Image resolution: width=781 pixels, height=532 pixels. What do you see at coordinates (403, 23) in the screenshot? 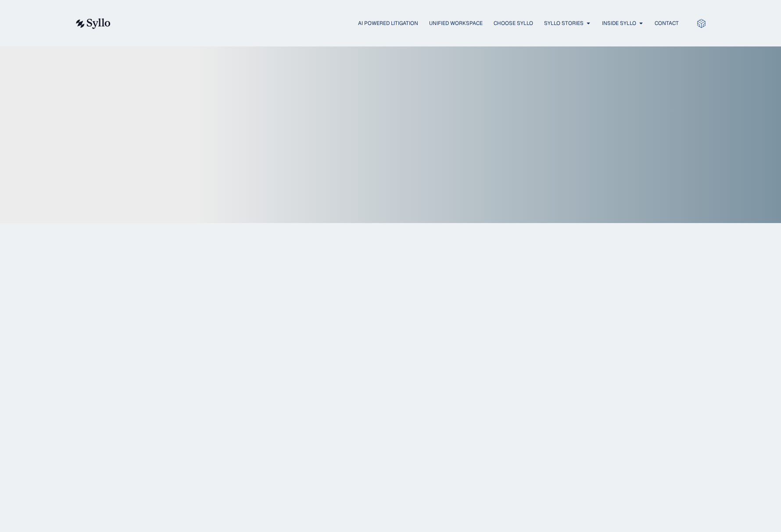
I see `div: Menu Toggle` at bounding box center [403, 23].